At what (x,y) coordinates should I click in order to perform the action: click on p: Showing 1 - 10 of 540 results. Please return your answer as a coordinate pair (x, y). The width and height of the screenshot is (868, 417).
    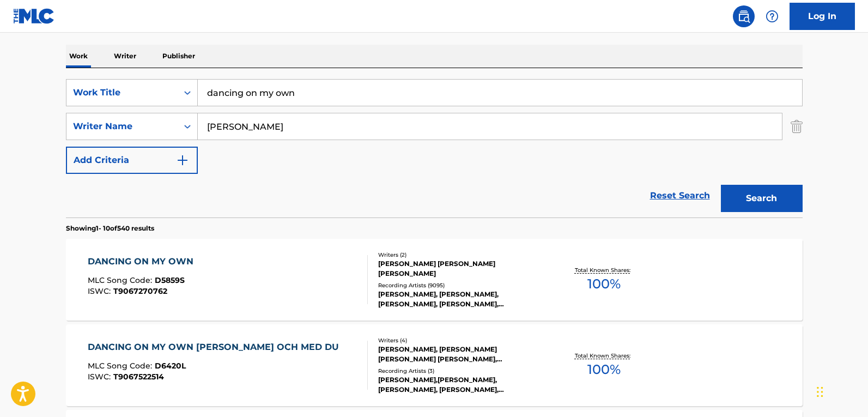
    Looking at the image, I should click on (110, 228).